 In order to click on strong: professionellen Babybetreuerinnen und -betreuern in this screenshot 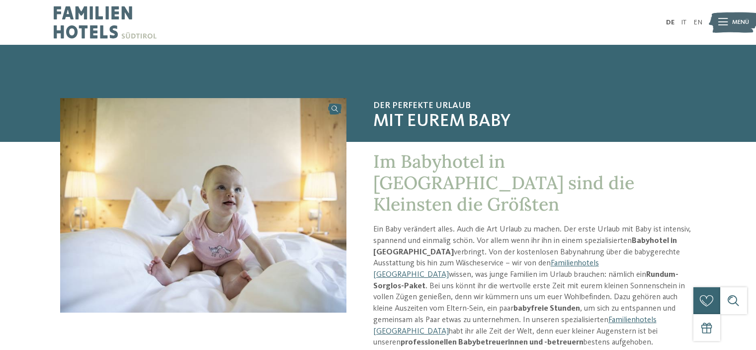, I will do `click(492, 342)`.